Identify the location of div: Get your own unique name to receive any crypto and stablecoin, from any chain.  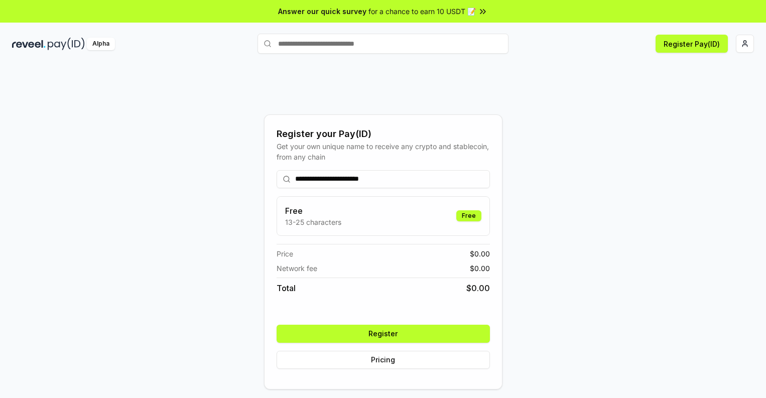
(383, 152).